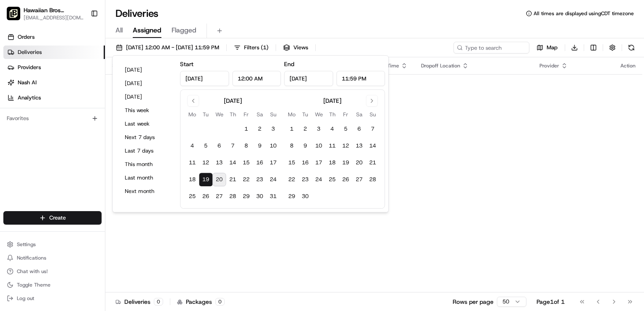 Image resolution: width=644 pixels, height=311 pixels. What do you see at coordinates (205, 145) in the screenshot?
I see `button: 5` at bounding box center [205, 145].